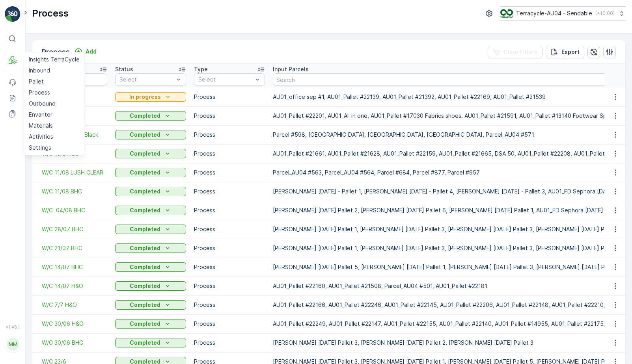 The image size is (632, 364). I want to click on a: W/C 7/7 H&O, so click(74, 305).